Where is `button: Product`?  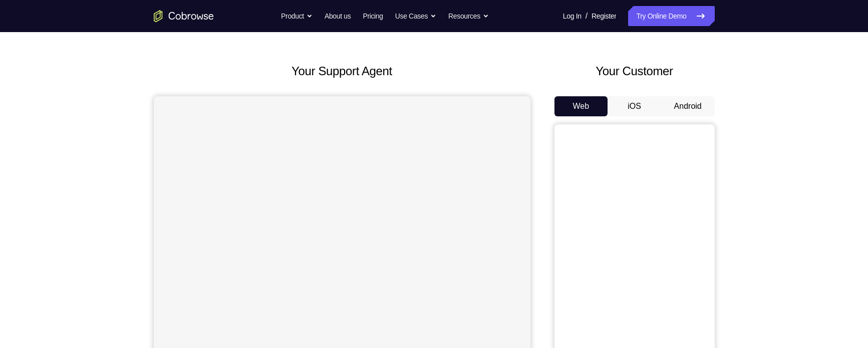
button: Product is located at coordinates (297, 16).